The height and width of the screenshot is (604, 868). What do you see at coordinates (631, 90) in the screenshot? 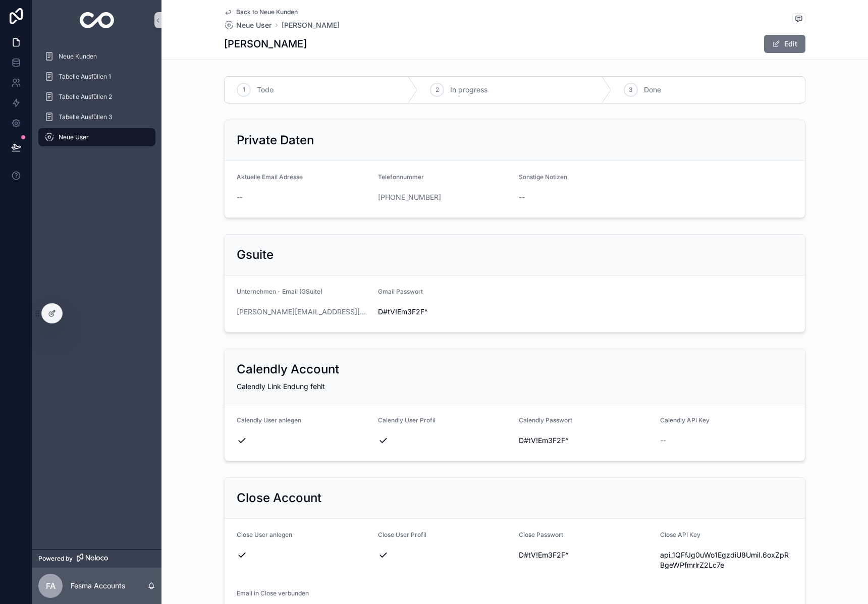
I see `span: 3` at bounding box center [631, 90].